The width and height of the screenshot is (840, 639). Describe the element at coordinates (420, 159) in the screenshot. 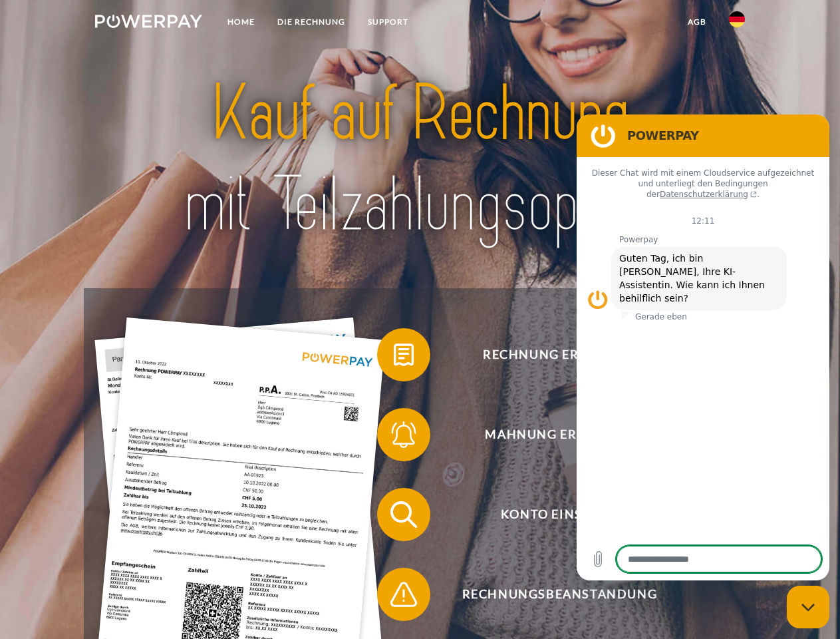

I see `img: title-powerpay_de.svg` at that location.